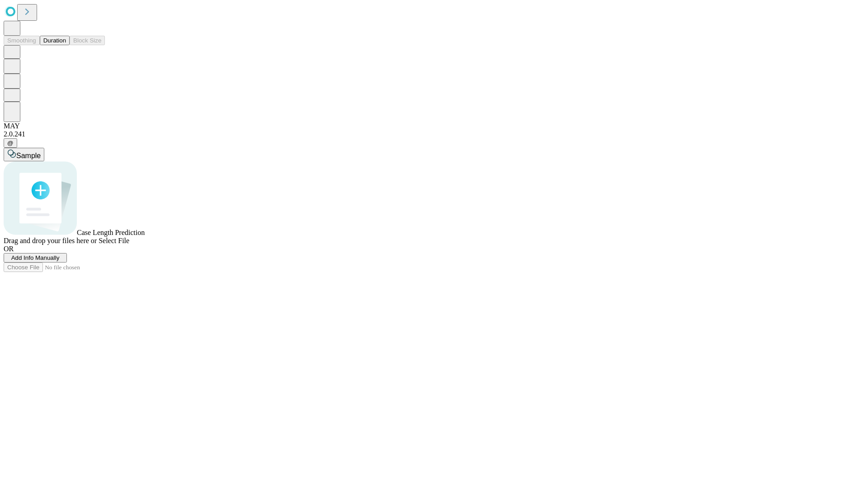 This screenshot has height=488, width=868. What do you see at coordinates (9, 248) in the screenshot?
I see `span: OR` at bounding box center [9, 248].